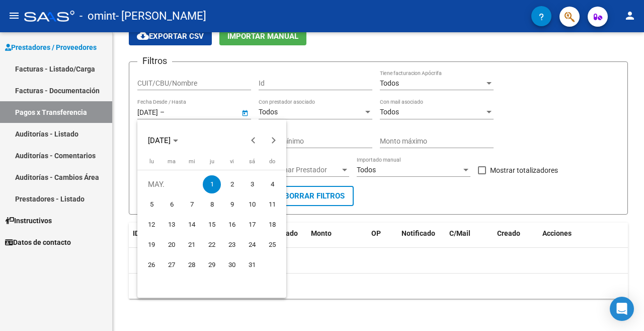  I want to click on span: 18, so click(272, 225).